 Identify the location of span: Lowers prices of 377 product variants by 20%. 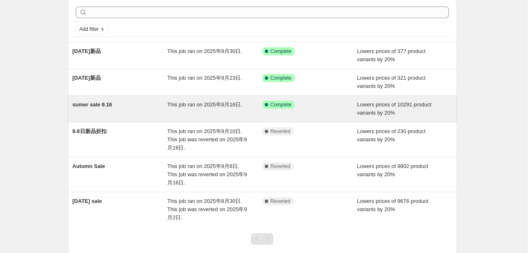
(391, 55).